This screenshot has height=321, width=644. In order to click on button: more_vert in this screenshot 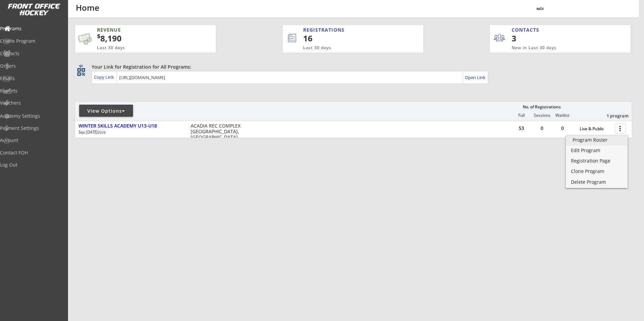, I will do `click(620, 128)`.